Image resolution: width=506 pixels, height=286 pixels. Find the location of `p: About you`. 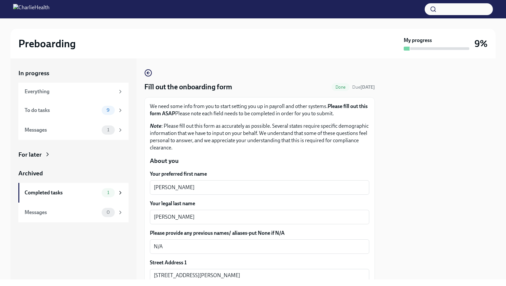

p: About you is located at coordinates (260, 161).